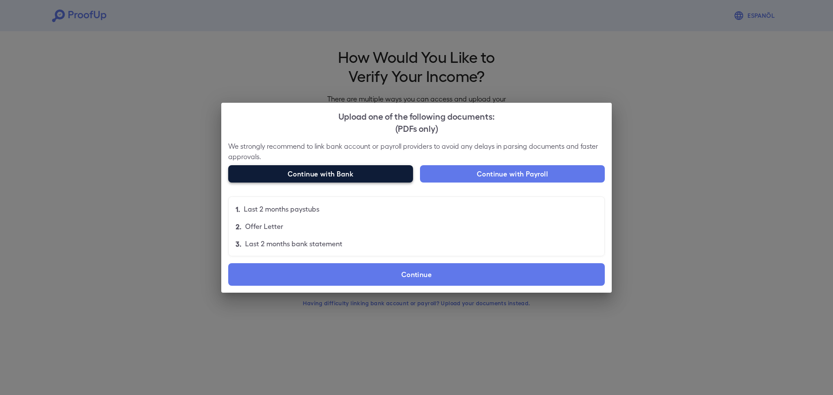 The height and width of the screenshot is (395, 833). Describe the element at coordinates (416, 151) in the screenshot. I see `p: We strongly recommend to link bank account or payroll providers to avoid any delays in parsing do...` at that location.